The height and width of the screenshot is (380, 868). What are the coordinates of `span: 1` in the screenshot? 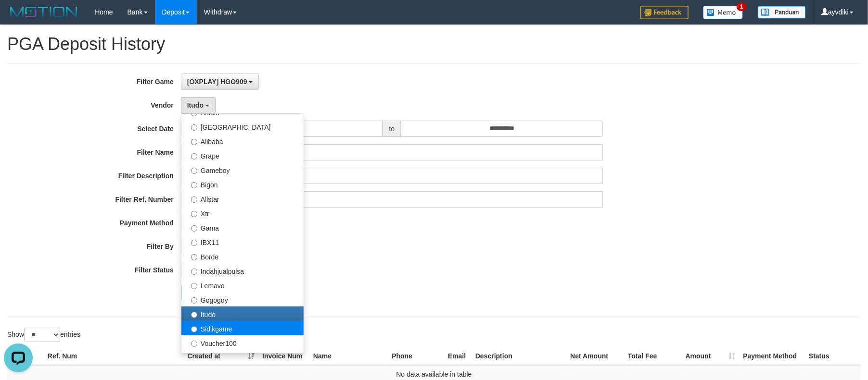 It's located at (741, 7).